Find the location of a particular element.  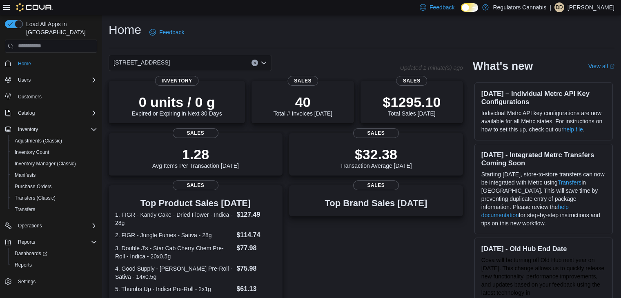

a: Transfers (Classic) is located at coordinates (35, 198).